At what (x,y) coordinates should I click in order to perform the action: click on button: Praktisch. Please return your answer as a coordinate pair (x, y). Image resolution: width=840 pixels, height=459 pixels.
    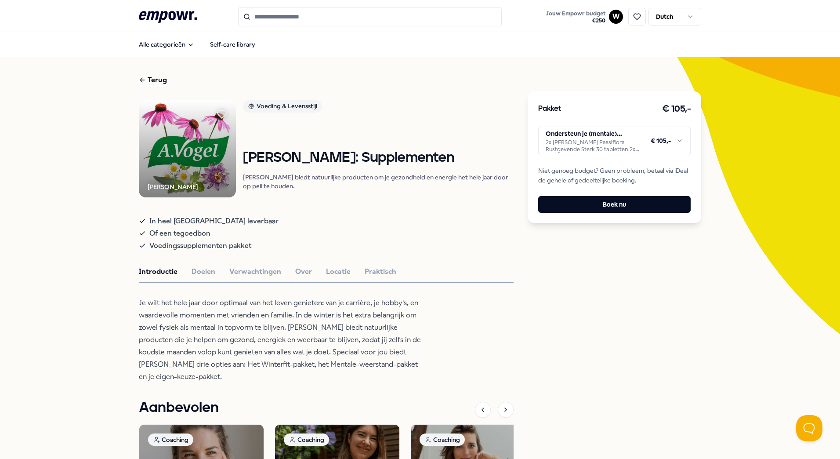
    Looking at the image, I should click on (381, 272).